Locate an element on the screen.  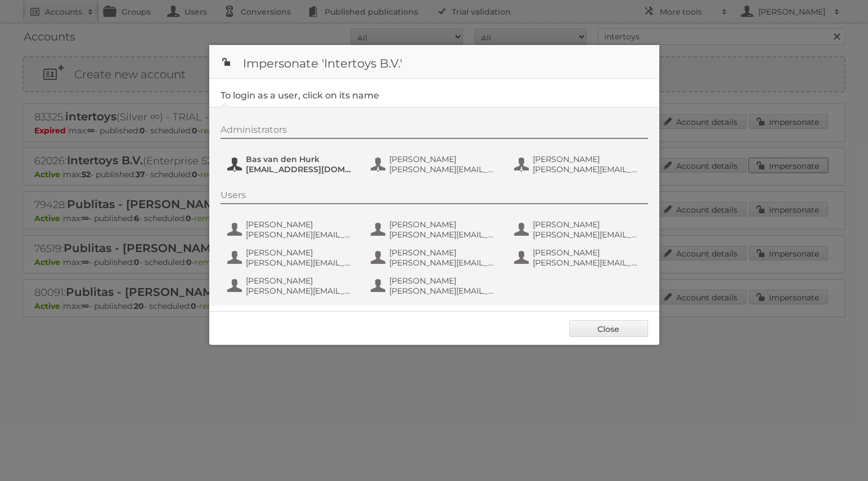
div: Users is located at coordinates (434, 197).